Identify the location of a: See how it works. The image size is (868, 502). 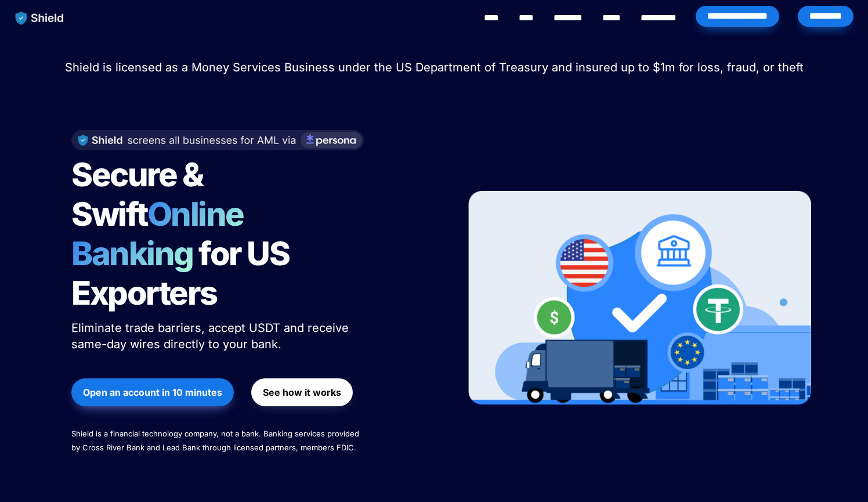
(302, 393).